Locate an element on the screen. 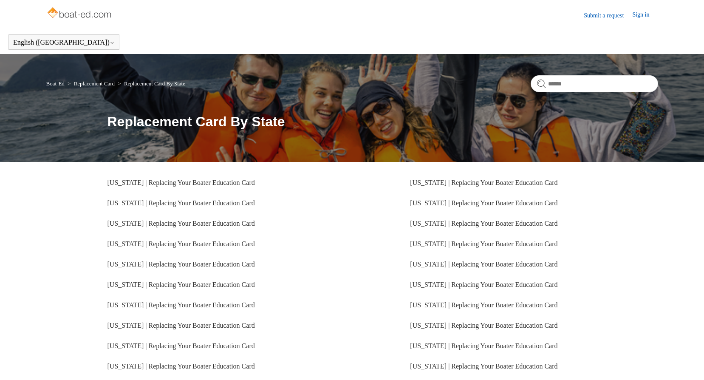  li: Replacement Card is located at coordinates (91, 83).